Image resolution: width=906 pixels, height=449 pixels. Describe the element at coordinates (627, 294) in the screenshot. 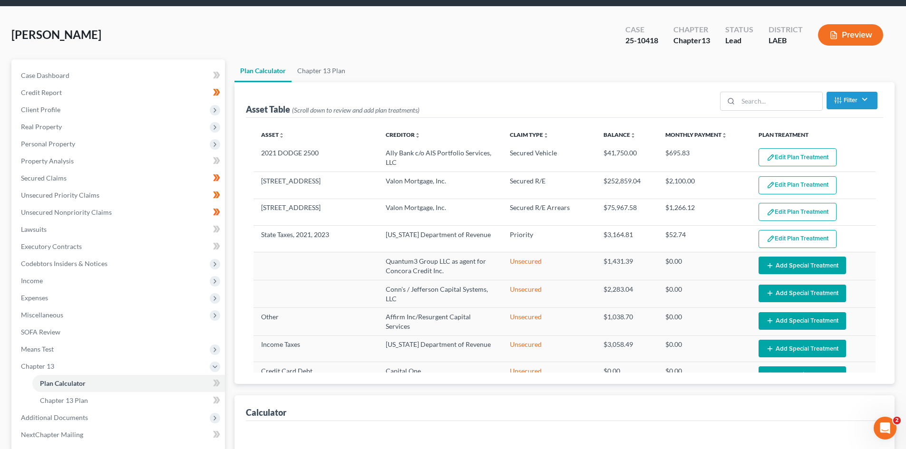

I see `td: $2,283.04` at that location.